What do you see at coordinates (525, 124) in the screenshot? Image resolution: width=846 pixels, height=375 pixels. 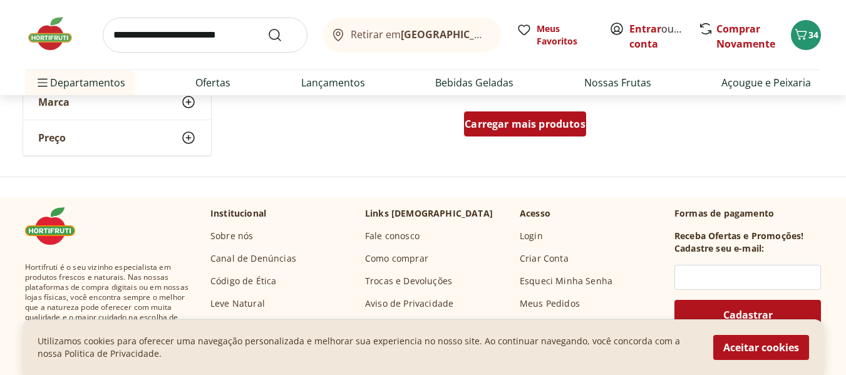 I see `span: Carregar mais produtos` at bounding box center [525, 124].